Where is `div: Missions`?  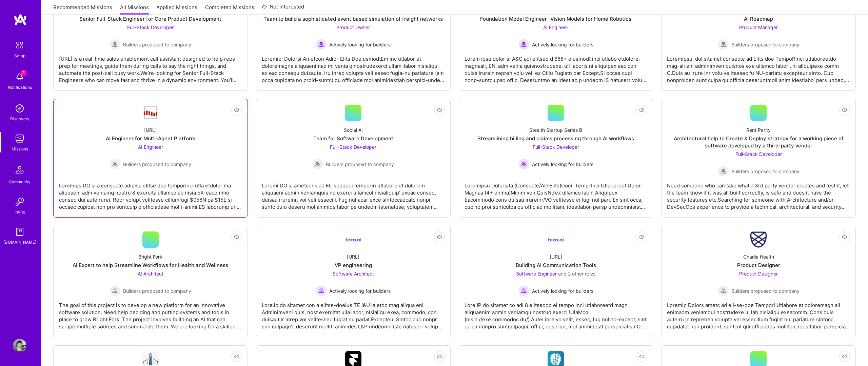 div: Missions is located at coordinates (20, 149).